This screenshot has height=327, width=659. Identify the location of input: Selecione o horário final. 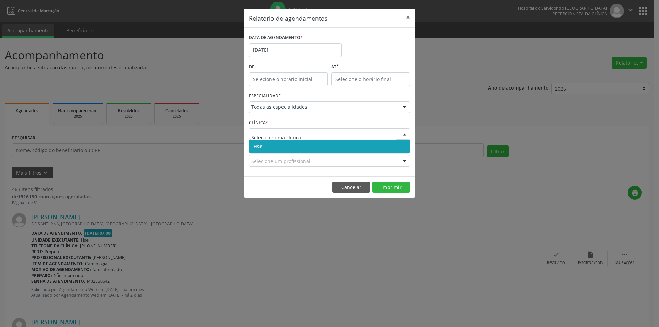
(371, 79).